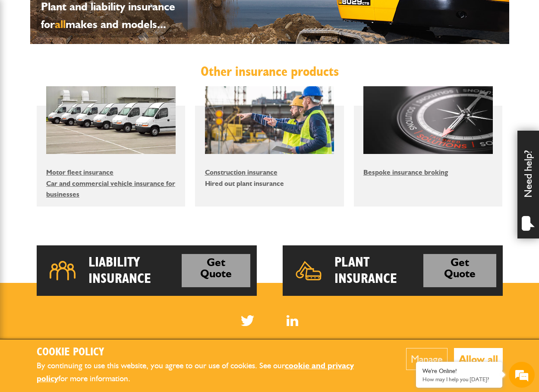 The image size is (539, 392). I want to click on img: Bespoke insurance broking, so click(427, 120).